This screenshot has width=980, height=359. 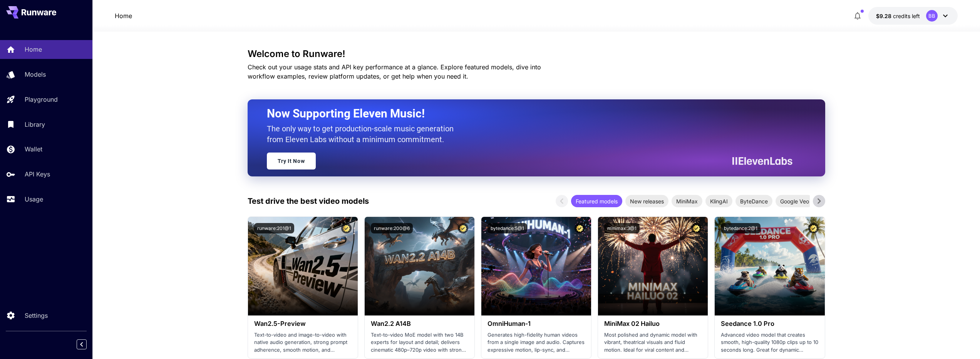 What do you see at coordinates (884, 15) in the screenshot?
I see `span: $9.28` at bounding box center [884, 15].